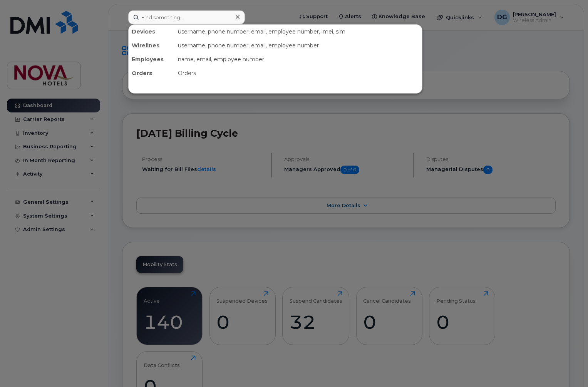  Describe the element at coordinates (152, 32) in the screenshot. I see `div: Devices` at that location.